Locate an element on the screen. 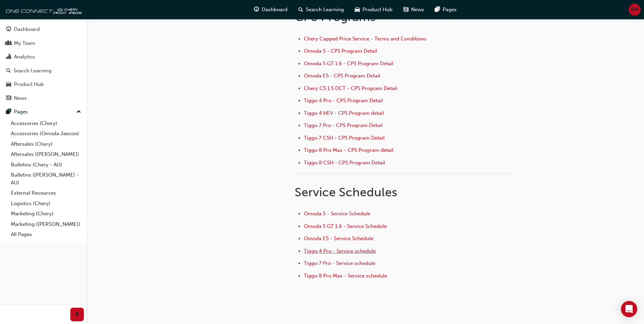 Image resolution: width=644 pixels, height=324 pixels. a: Tiggo 8 Pro Max - CPS Program detail is located at coordinates (349, 150).